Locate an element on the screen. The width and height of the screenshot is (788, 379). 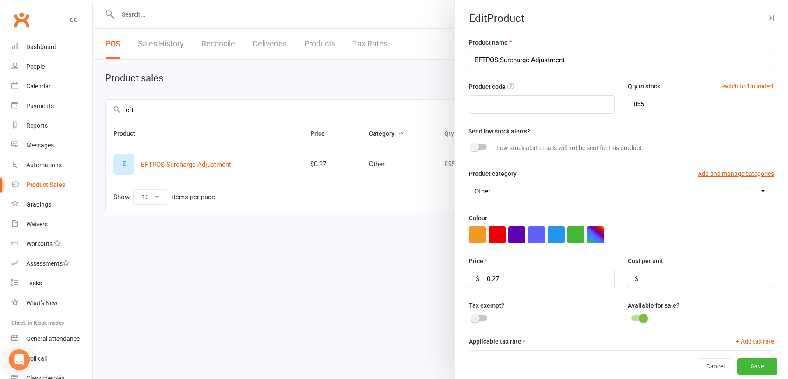
a: People is located at coordinates (52, 67).